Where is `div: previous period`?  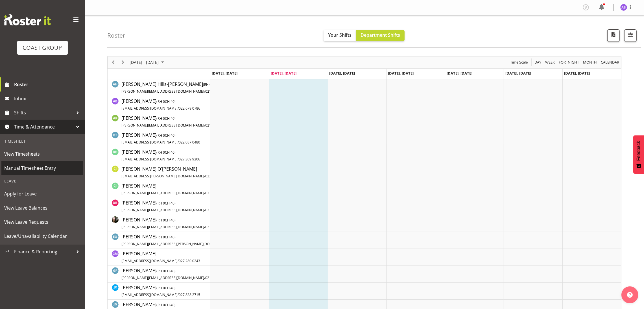 div: previous period is located at coordinates (113, 63).